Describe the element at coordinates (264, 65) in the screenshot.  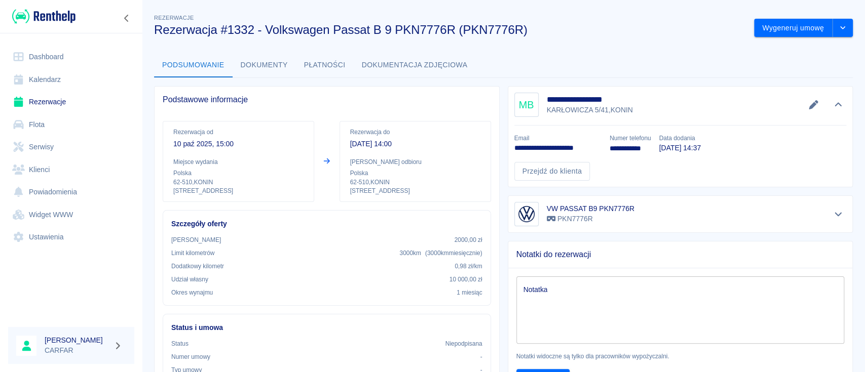
I see `button: Dokumenty` at that location.